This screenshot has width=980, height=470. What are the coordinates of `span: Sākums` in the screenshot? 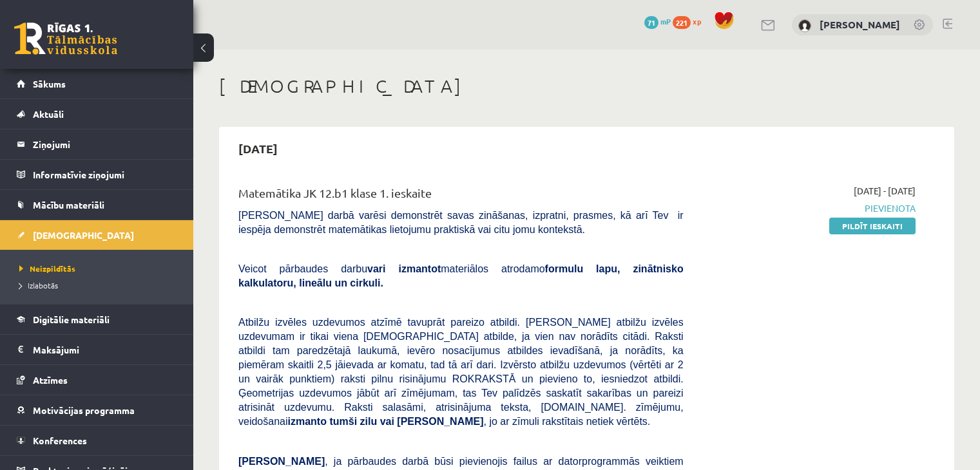 It's located at (49, 84).